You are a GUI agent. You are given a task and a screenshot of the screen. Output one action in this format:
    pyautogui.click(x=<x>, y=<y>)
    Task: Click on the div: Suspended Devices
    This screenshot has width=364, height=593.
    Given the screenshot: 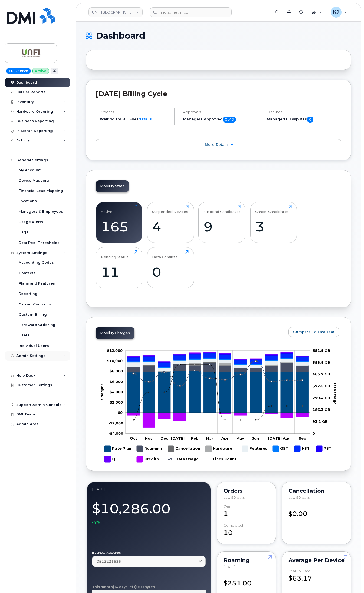 What is the action you would take?
    pyautogui.click(x=170, y=209)
    